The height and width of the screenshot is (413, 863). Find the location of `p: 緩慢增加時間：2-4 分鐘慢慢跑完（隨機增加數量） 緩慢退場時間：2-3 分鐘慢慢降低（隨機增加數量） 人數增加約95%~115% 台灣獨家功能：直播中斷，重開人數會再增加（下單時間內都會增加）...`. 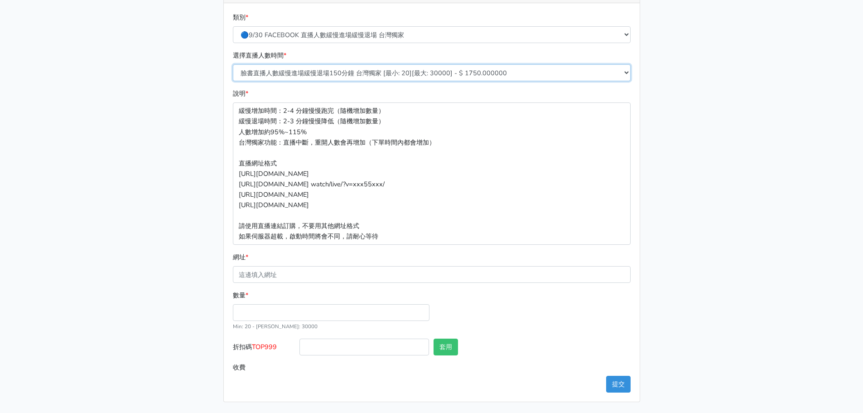

p: 緩慢增加時間：2-4 分鐘慢慢跑完（隨機增加數量） 緩慢退場時間：2-3 分鐘慢慢降低（隨機增加數量） 人數增加約95%~115% 台灣獨家功能：直播中斷，重開人數會再增加（下單時間內都會增加）... is located at coordinates (432, 173).